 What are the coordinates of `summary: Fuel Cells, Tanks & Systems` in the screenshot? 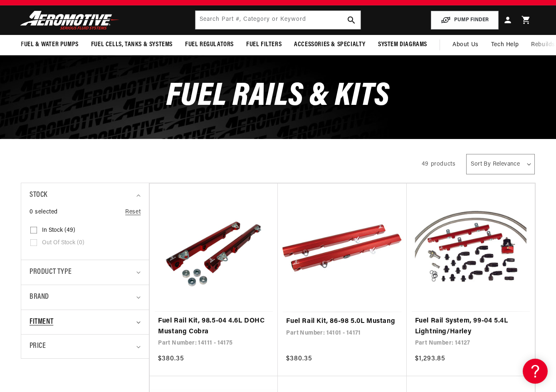 It's located at (132, 44).